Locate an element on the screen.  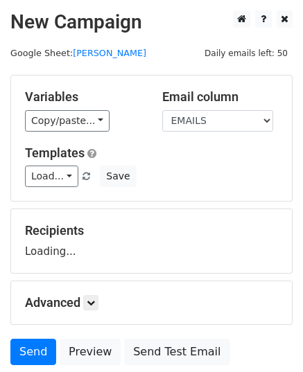
a: Preview is located at coordinates (90, 352).